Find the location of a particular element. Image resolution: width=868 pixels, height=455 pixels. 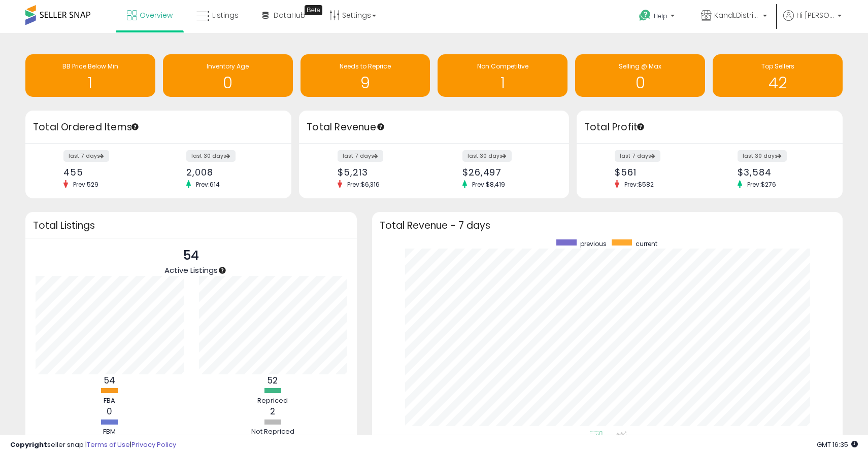

p: 54 is located at coordinates (191, 256).